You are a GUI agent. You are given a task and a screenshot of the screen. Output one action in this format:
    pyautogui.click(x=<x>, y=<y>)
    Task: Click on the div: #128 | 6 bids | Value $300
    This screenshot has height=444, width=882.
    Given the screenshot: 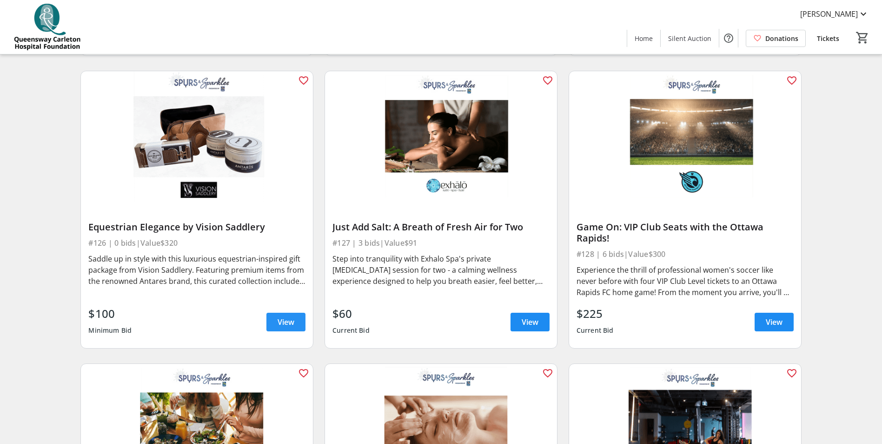 What is the action you would take?
    pyautogui.click(x=685, y=254)
    